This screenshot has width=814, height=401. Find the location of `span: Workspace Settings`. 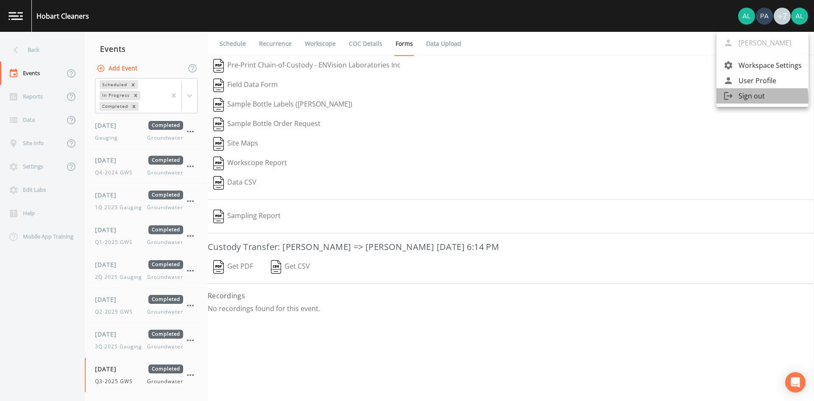

span: Workspace Settings is located at coordinates (770, 65).